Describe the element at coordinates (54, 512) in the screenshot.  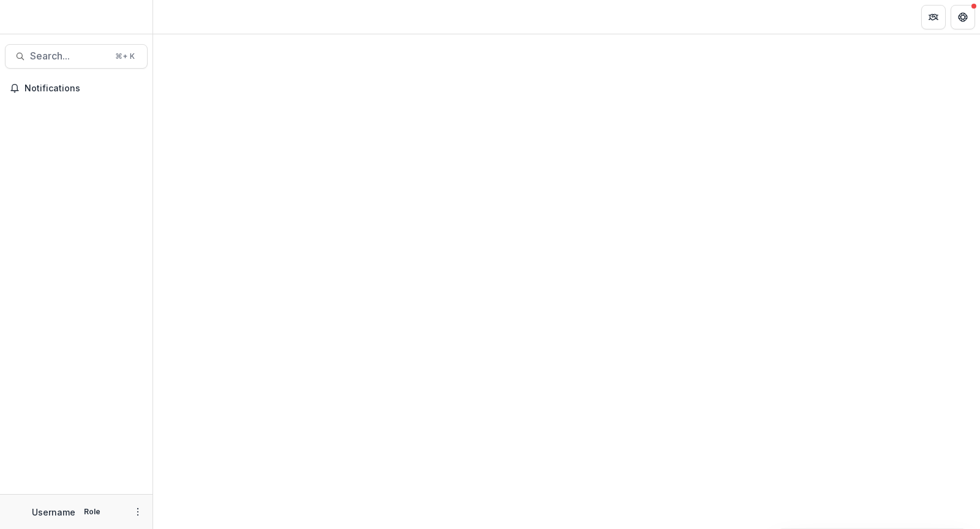
I see `p: Username` at that location.